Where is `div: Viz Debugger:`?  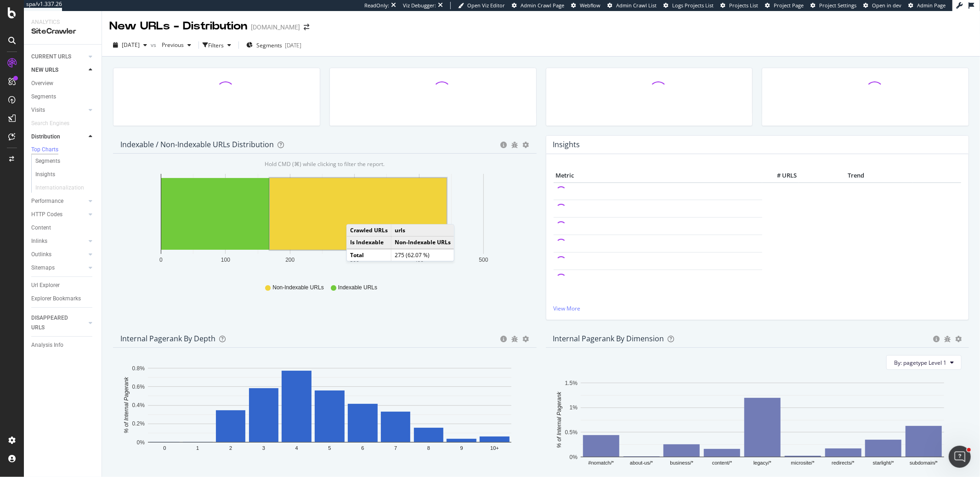 div: Viz Debugger: is located at coordinates (419, 5).